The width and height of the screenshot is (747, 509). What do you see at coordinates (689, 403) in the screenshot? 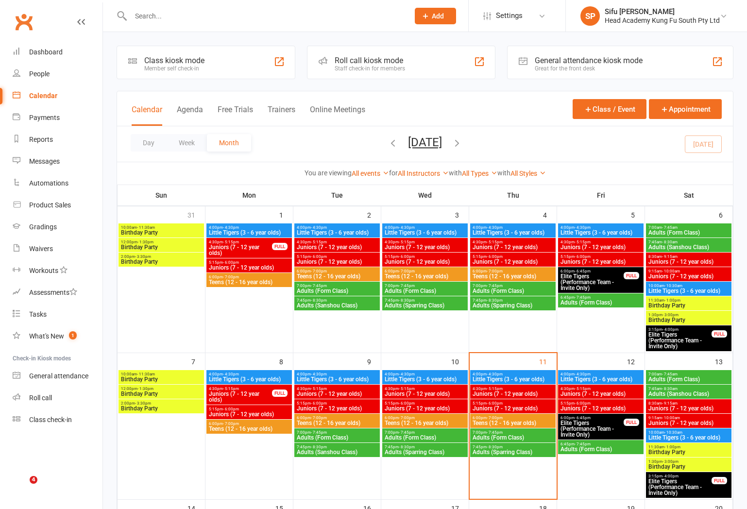
I see `span: 8:30am` at bounding box center [689, 403].